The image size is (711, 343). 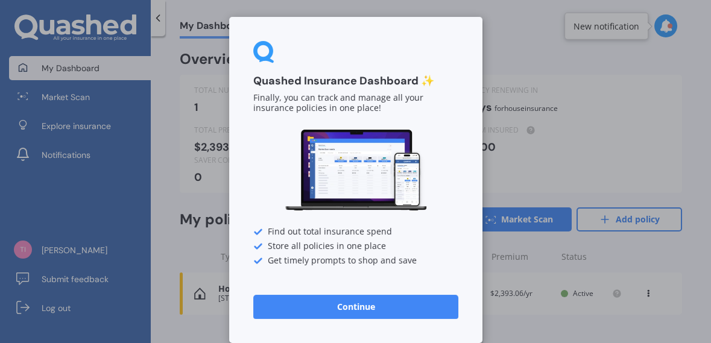 What do you see at coordinates (356, 307) in the screenshot?
I see `button: Continue` at bounding box center [356, 307].